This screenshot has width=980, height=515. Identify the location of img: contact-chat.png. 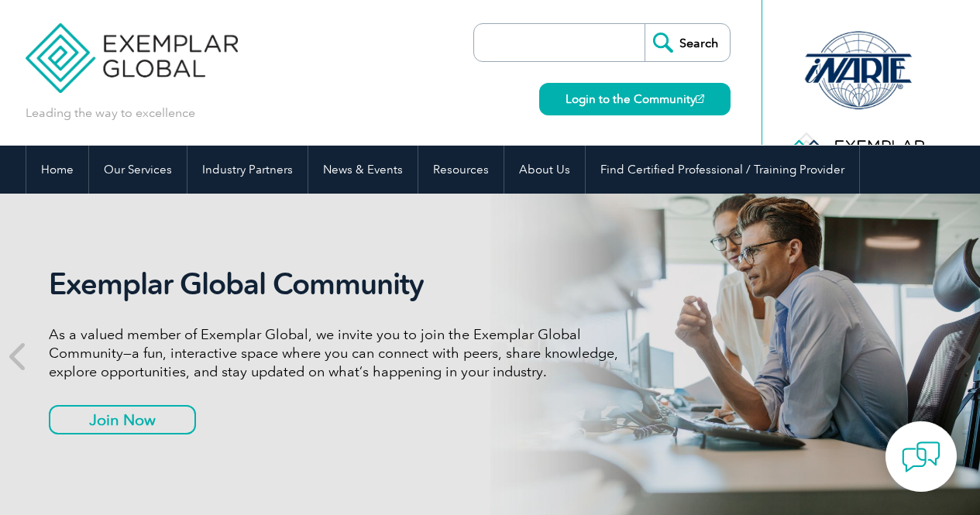
(921, 457).